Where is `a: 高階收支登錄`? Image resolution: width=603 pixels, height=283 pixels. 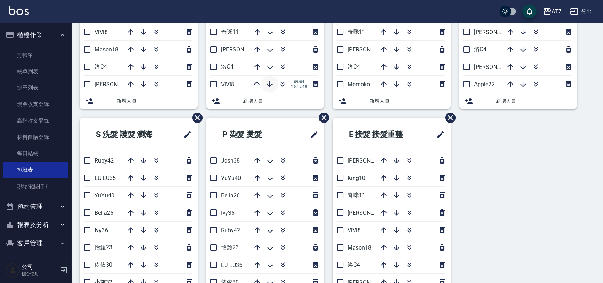
a: 高階收支登錄 is located at coordinates (36, 121).